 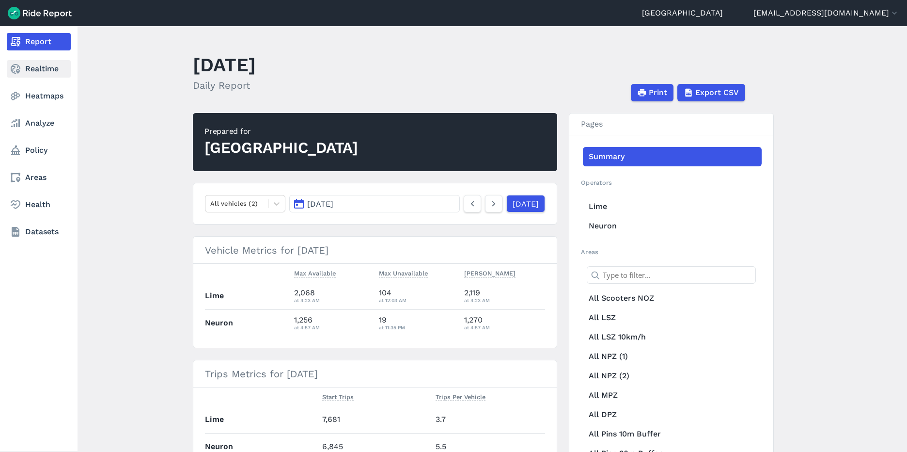 What do you see at coordinates (505, 296) in the screenshot?
I see `div: 2,119` at bounding box center [505, 296].